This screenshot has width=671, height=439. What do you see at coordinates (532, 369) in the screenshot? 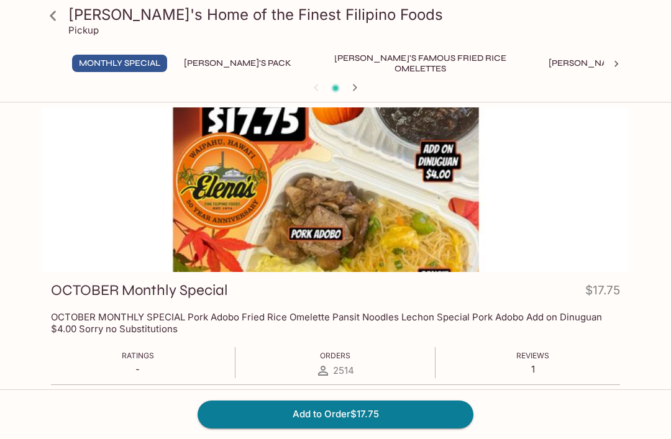
I see `p: 1` at bounding box center [532, 369].